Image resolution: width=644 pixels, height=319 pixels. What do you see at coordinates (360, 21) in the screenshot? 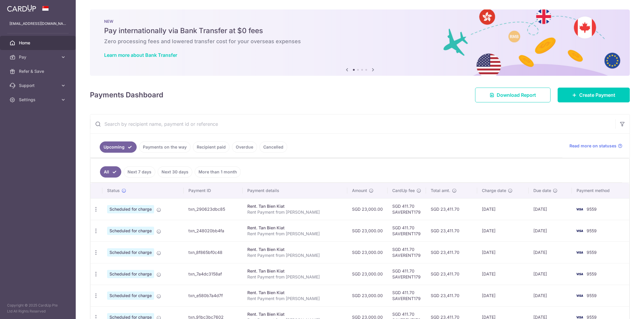
I see `p: NEW` at bounding box center [360, 21].